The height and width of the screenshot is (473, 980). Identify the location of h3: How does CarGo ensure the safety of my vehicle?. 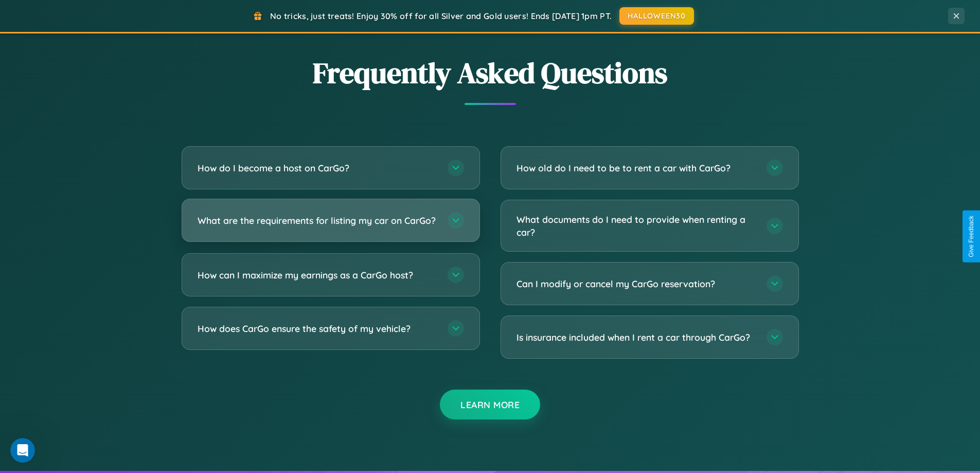
(317, 328).